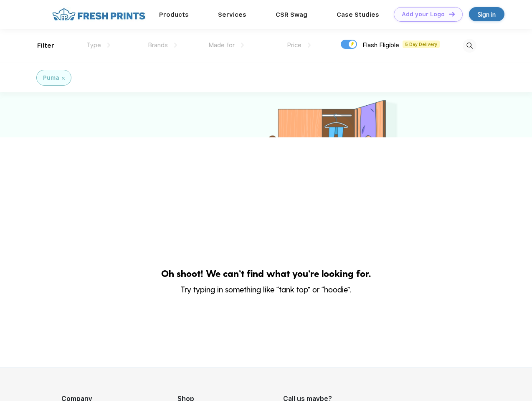  What do you see at coordinates (487, 14) in the screenshot?
I see `div: Sign in` at bounding box center [487, 14].